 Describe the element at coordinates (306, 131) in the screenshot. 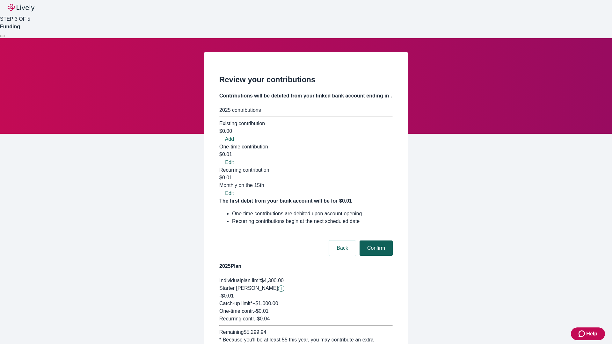

I see `div: $0.00` at that location.